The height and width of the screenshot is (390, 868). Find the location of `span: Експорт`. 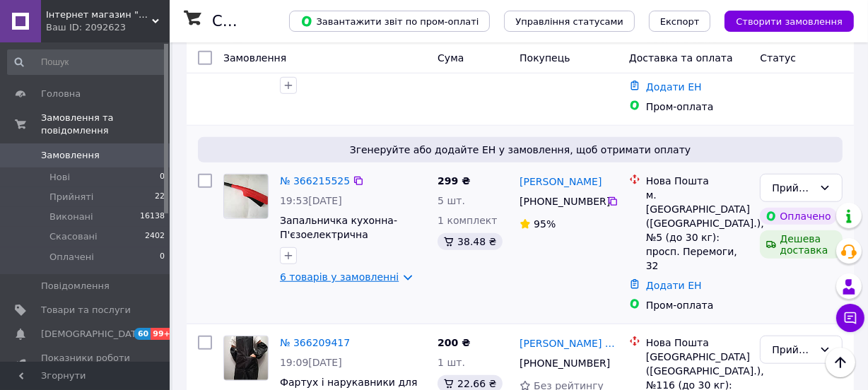

span: Експорт is located at coordinates (680, 21).